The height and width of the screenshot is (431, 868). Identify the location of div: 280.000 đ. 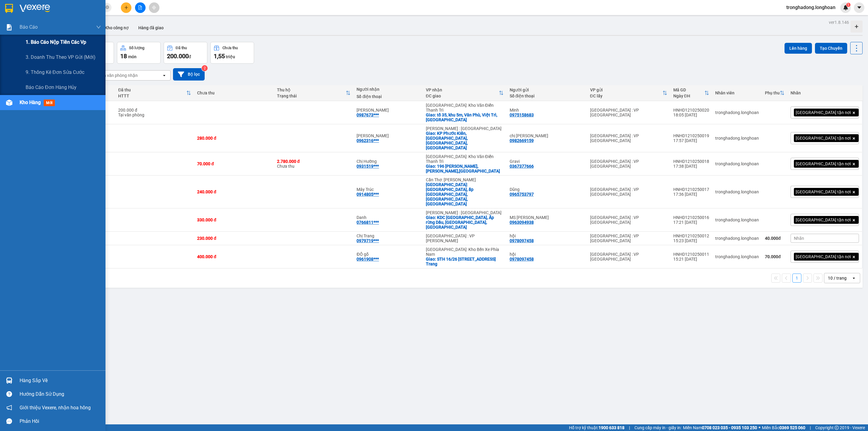
(234, 138).